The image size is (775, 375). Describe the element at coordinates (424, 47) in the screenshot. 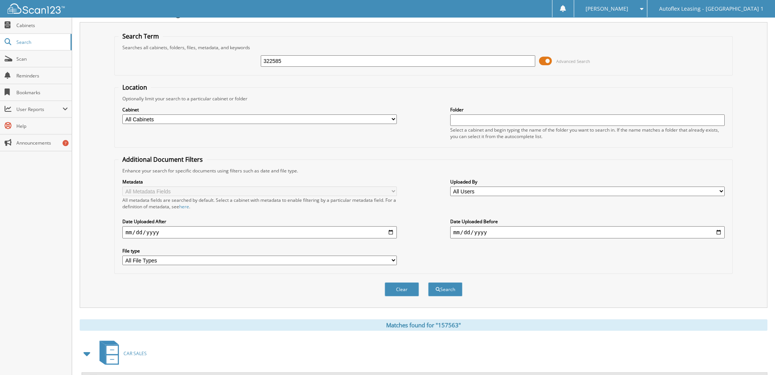

I see `div: Searches all cabinets, folders, files, metadata, and keywords` at that location.